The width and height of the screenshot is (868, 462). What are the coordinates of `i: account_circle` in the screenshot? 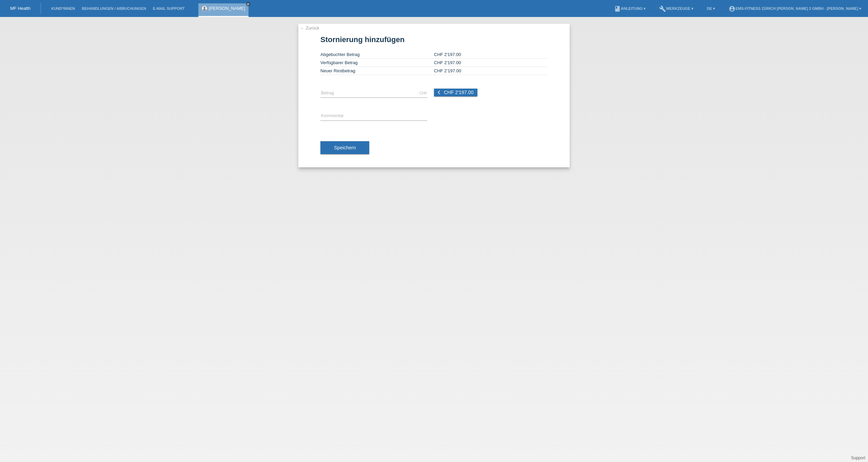 It's located at (732, 9).